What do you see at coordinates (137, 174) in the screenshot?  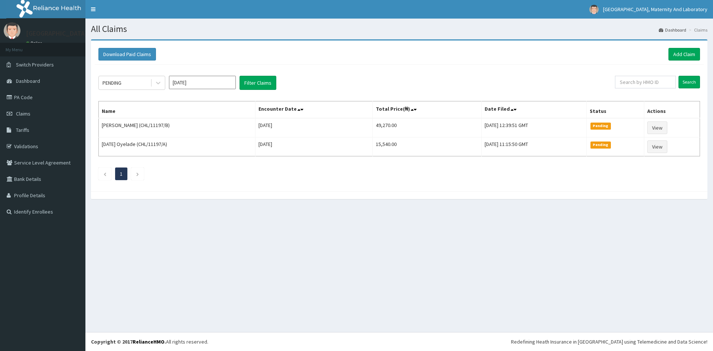 I see `a: Next page` at bounding box center [137, 174].